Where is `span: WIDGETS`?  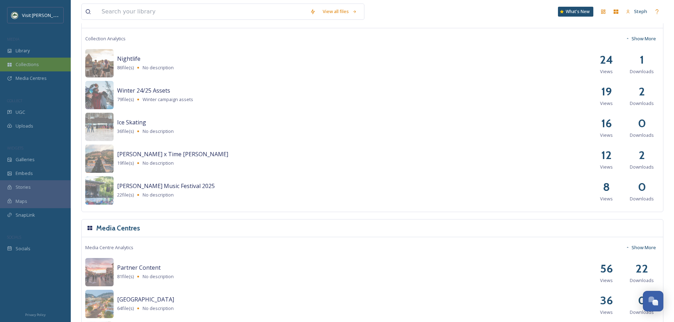 span: WIDGETS is located at coordinates (15, 148).